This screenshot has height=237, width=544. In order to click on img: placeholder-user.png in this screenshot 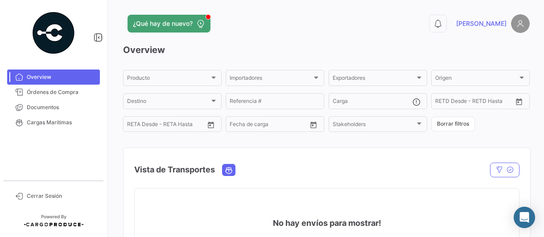, I will do `click(520, 24)`.